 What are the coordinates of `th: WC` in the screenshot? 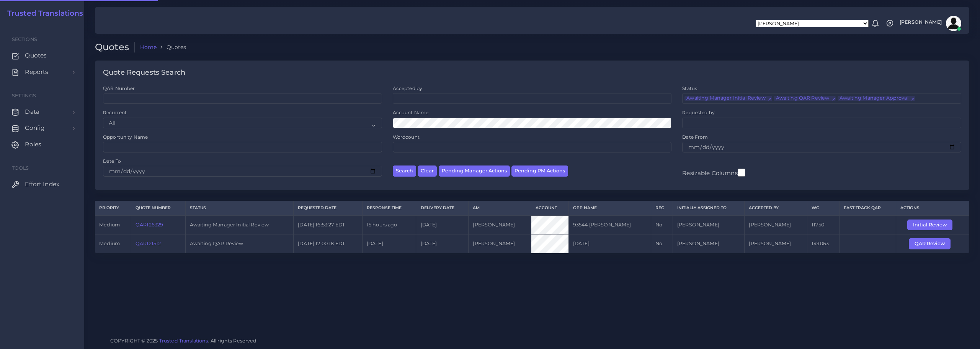 It's located at (824, 208).